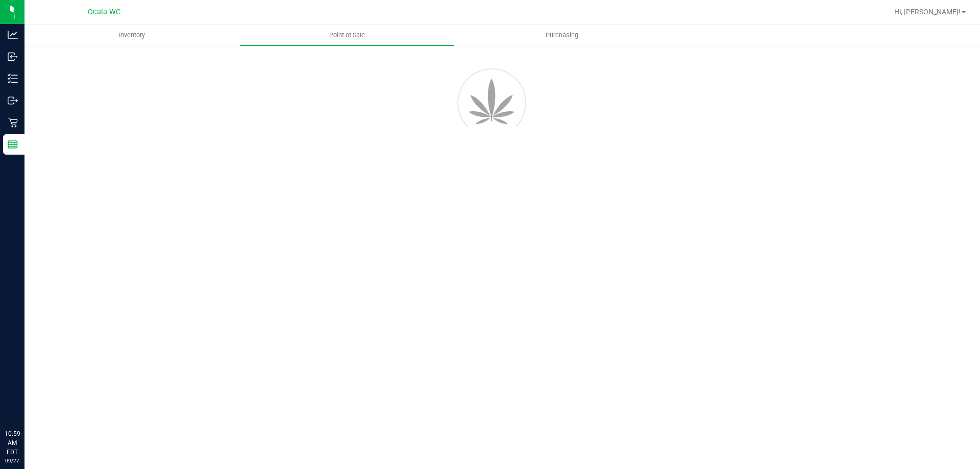  What do you see at coordinates (132, 35) in the screenshot?
I see `span: Inventory` at bounding box center [132, 35].